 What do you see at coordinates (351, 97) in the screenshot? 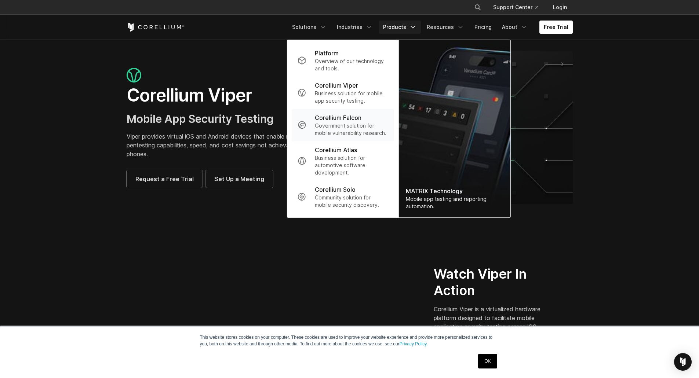
I see `p: Business solution for mobile app security testing.` at bounding box center [351, 97].